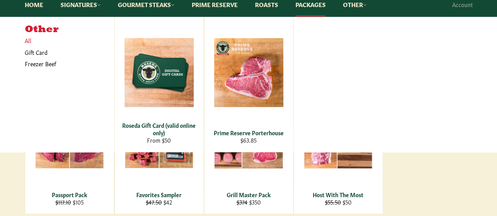 Image resolution: width=497 pixels, height=216 pixels. What do you see at coordinates (64, 64) in the screenshot?
I see `a: Freezer Beef` at bounding box center [64, 64].